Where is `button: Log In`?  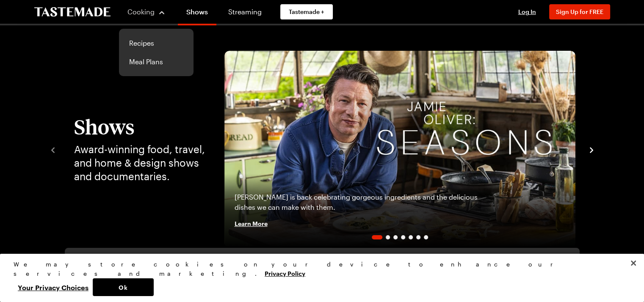 button: Log In is located at coordinates (527, 12).